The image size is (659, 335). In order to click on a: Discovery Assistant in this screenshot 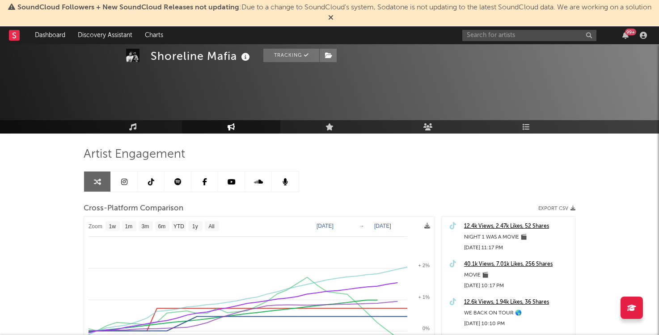, I will do `click(105, 35)`.